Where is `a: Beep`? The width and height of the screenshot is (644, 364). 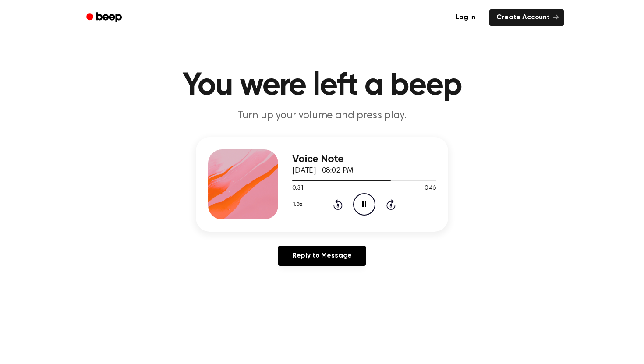
a: Beep is located at coordinates (105, 17).